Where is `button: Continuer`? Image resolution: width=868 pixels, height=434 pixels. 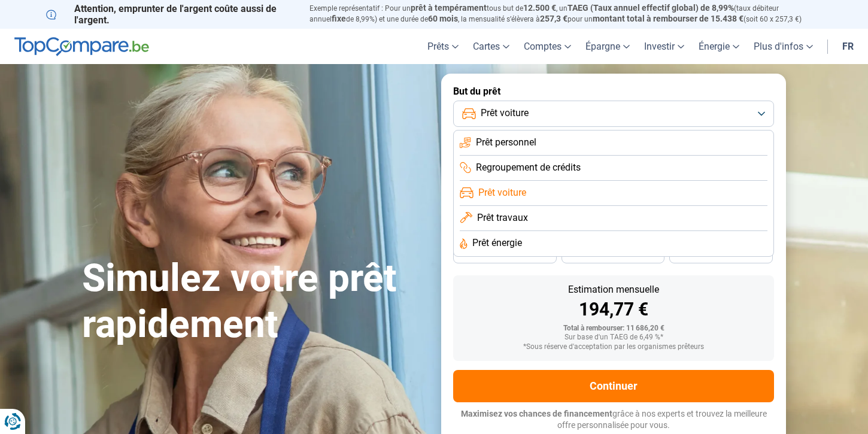 button: Continuer is located at coordinates (614, 386).